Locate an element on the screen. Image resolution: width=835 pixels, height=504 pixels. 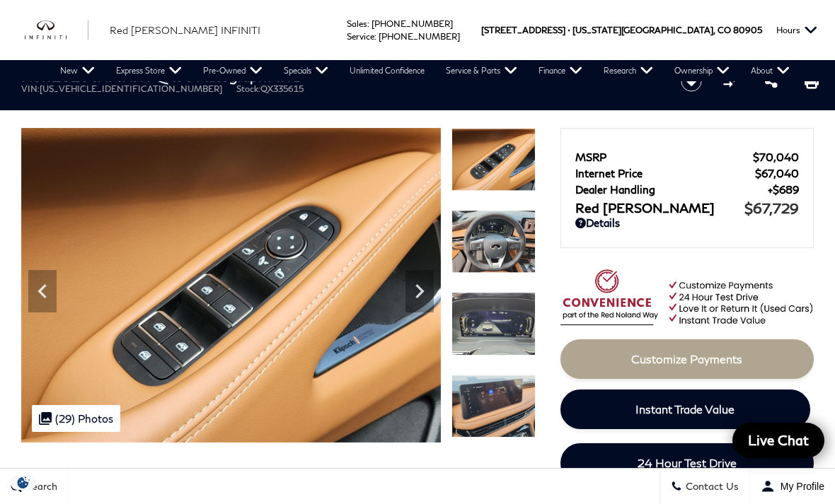
a: Pre-Owned is located at coordinates (233, 71).